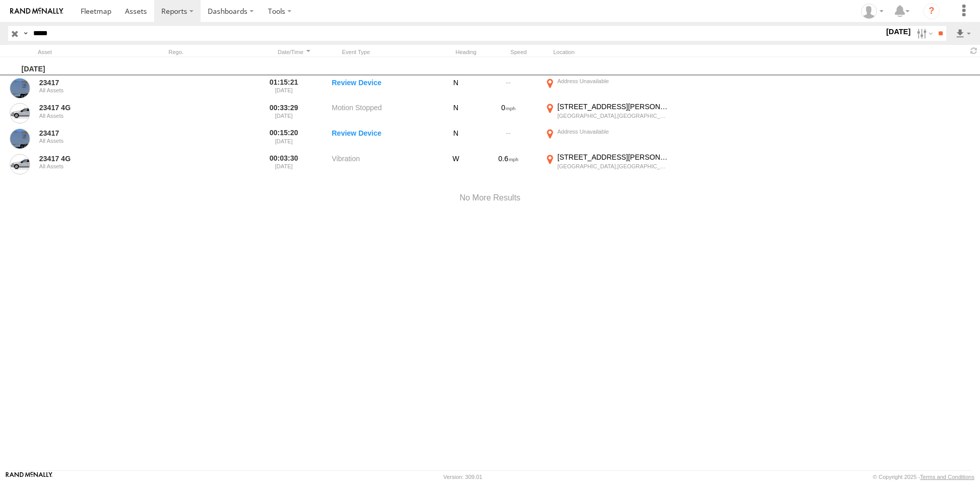 The width and height of the screenshot is (980, 482). Describe the element at coordinates (37, 12) in the screenshot. I see `img: rand-logo.svg` at that location.